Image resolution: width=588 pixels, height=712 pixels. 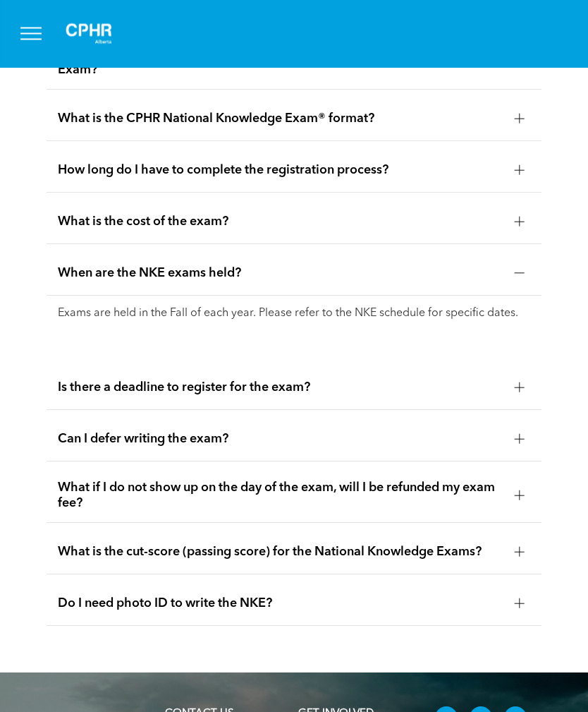 What do you see at coordinates (31, 34) in the screenshot?
I see `button: menu` at bounding box center [31, 34].